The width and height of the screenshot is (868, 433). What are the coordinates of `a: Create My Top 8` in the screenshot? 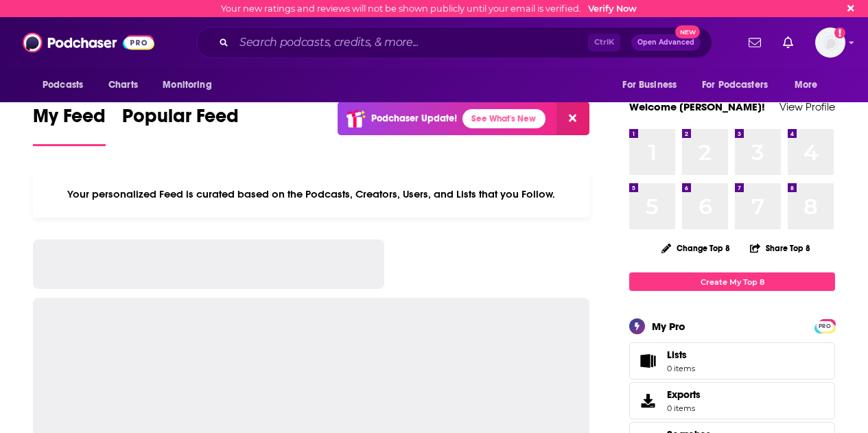 It's located at (732, 281).